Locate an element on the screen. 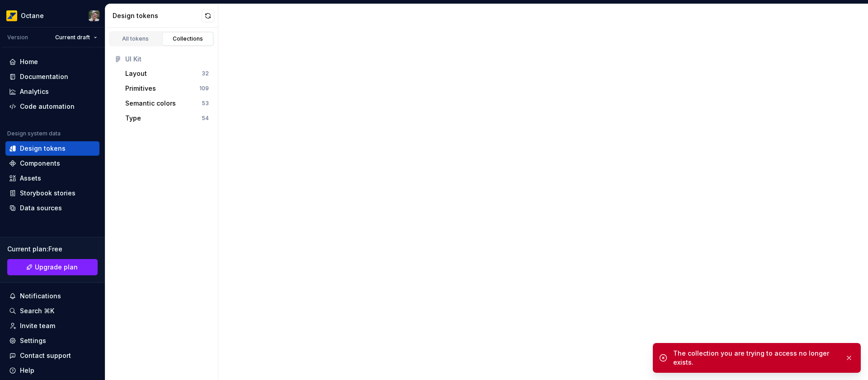  a: Storybook stories is located at coordinates (53, 193).